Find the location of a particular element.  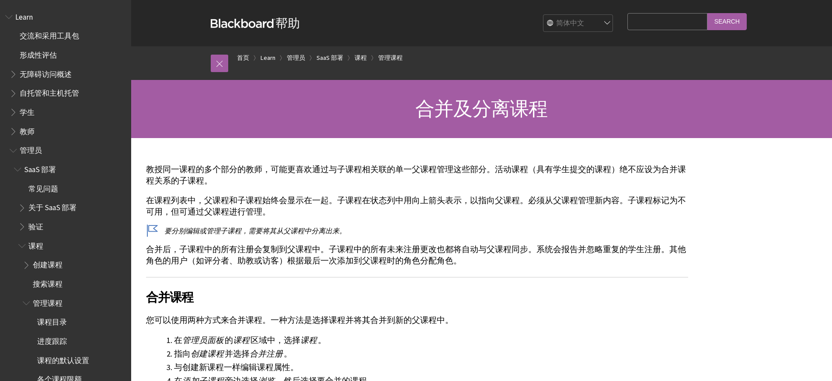

strong: Blackboard is located at coordinates (243, 23).